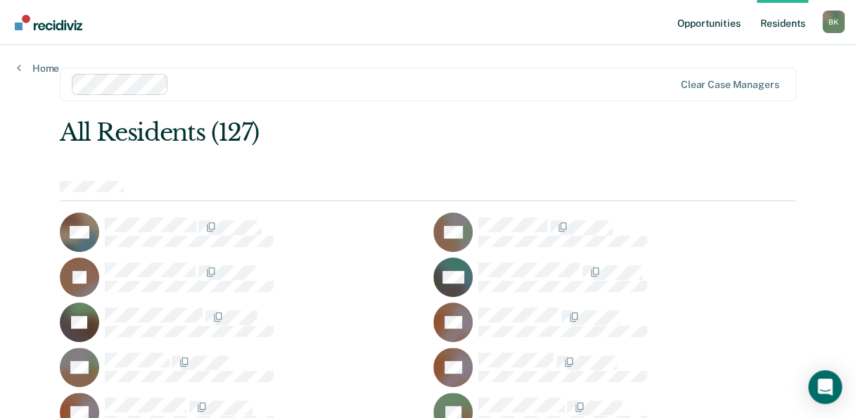 This screenshot has height=418, width=856. Describe the element at coordinates (49, 22) in the screenshot. I see `img: Recidiviz` at that location.